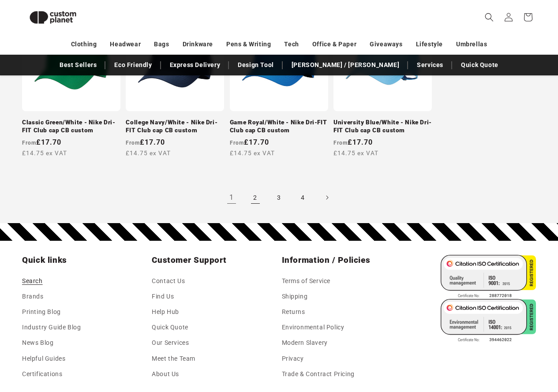 This screenshot has height=392, width=558. What do you see at coordinates (306, 282) in the screenshot?
I see `a: Terms of Service` at bounding box center [306, 282].